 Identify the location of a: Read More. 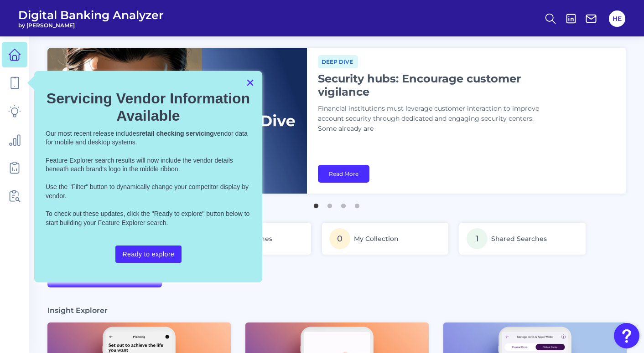
(344, 174).